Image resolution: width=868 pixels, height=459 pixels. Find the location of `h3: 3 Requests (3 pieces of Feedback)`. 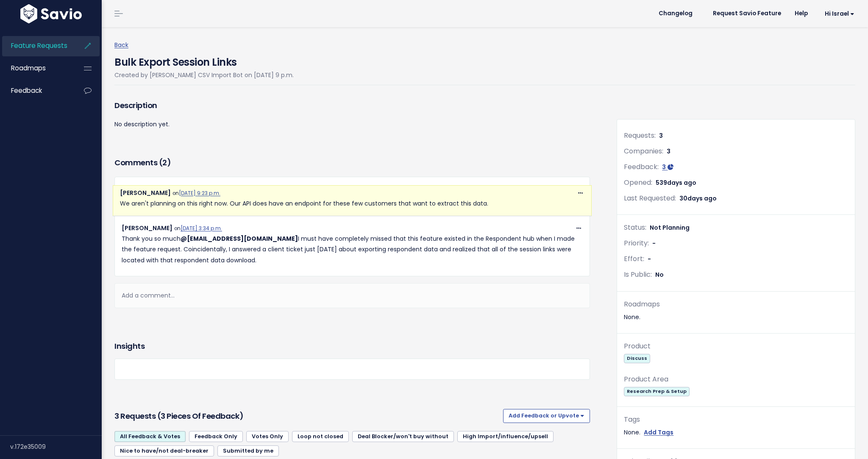

h3: 3 Requests (3 pieces of Feedback) is located at coordinates (307, 415).